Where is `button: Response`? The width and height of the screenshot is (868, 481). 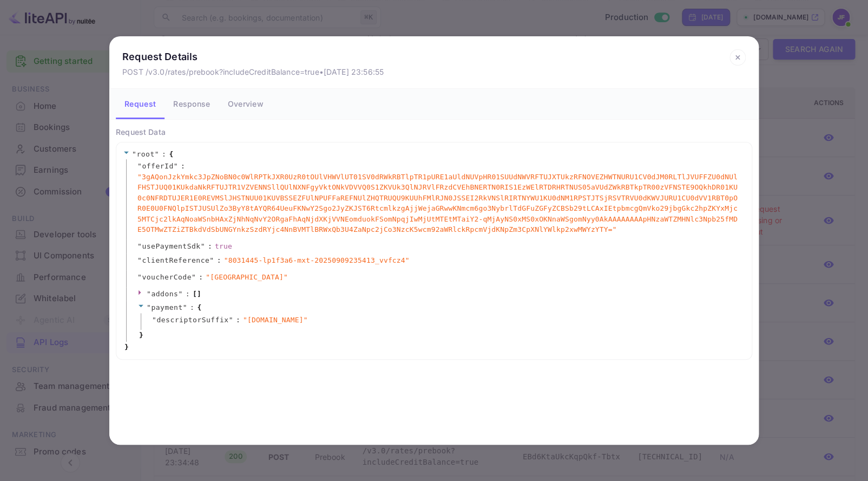 button: Response is located at coordinates (191, 104).